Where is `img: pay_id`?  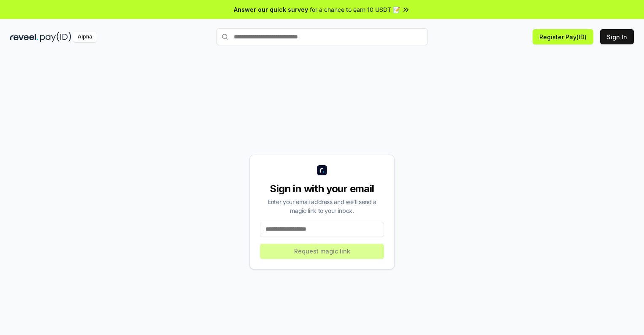
img: pay_id is located at coordinates (56, 37).